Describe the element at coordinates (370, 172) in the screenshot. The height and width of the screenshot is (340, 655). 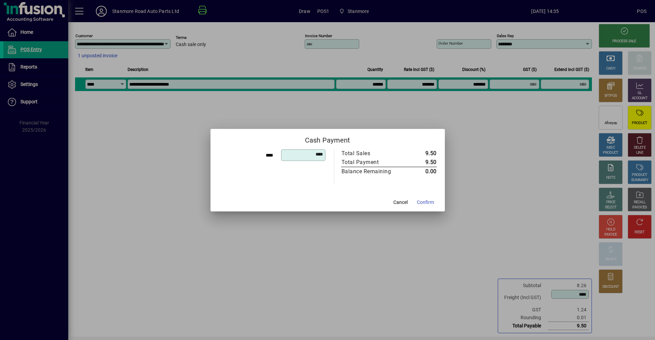
I see `div: Balance Remaining` at that location.